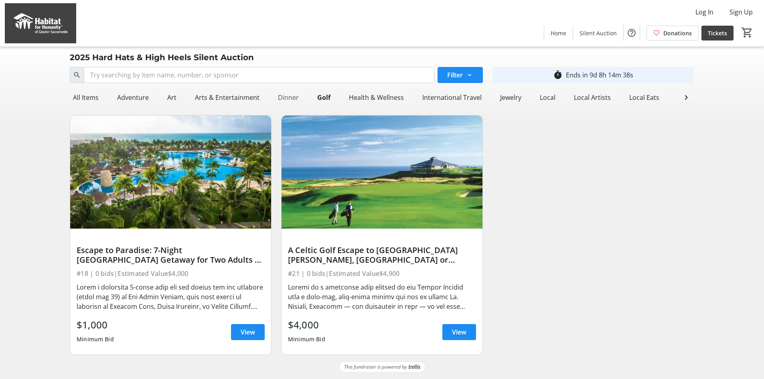 Image resolution: width=764 pixels, height=379 pixels. I want to click on input: Try searching by item name, number, or sponsor, so click(259, 75).